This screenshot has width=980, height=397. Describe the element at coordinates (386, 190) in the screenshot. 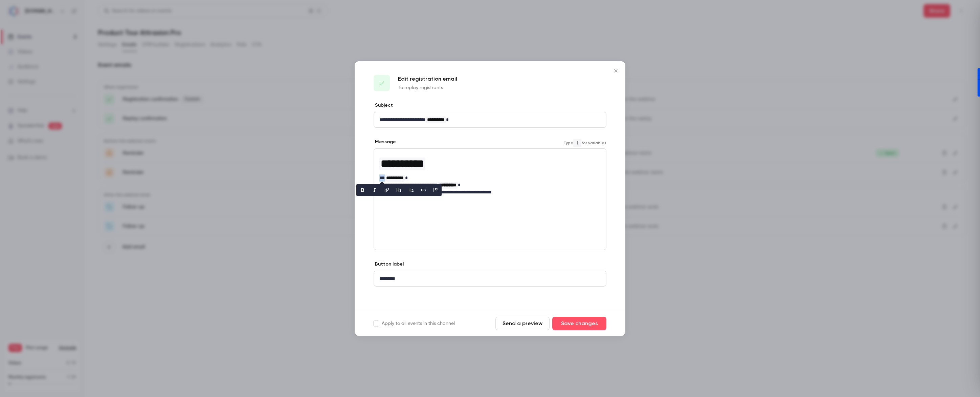

I see `button: link` at that location.